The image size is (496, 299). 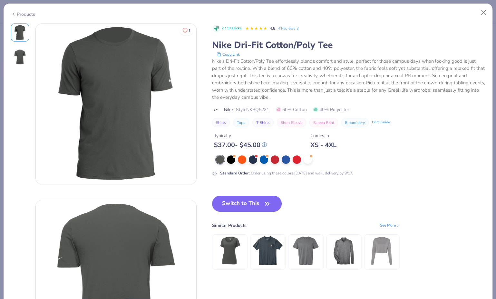 What do you see at coordinates (189, 31) in the screenshot?
I see `span: 8` at bounding box center [189, 31].